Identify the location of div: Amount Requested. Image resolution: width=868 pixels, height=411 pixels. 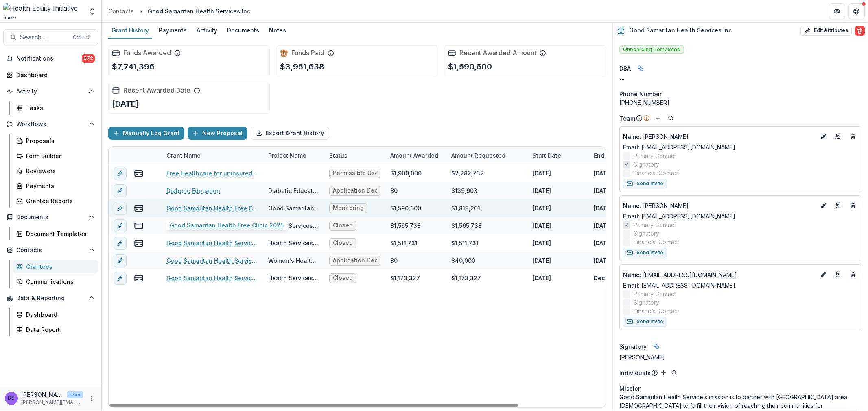
(486, 156).